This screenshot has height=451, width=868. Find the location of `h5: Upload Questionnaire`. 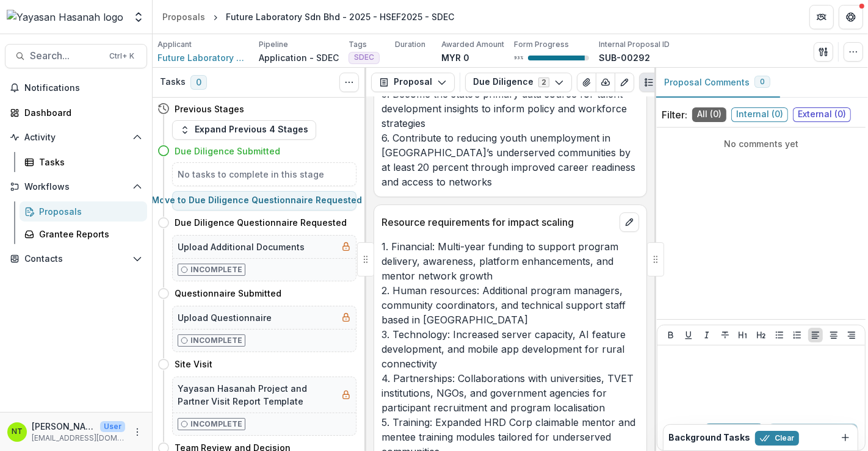

h5: Upload Questionnaire is located at coordinates (225, 317).